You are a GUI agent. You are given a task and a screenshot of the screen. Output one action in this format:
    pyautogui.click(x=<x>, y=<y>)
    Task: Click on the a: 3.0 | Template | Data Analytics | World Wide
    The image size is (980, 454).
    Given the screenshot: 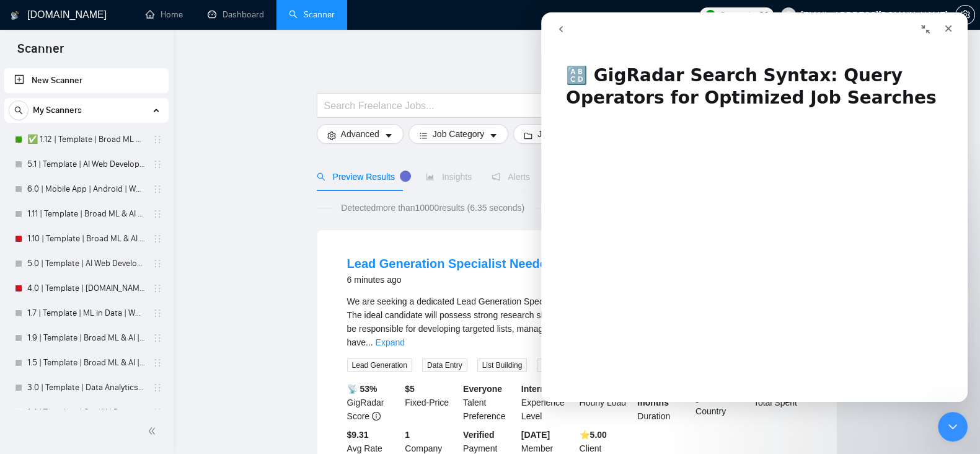 What is the action you would take?
    pyautogui.click(x=86, y=388)
    